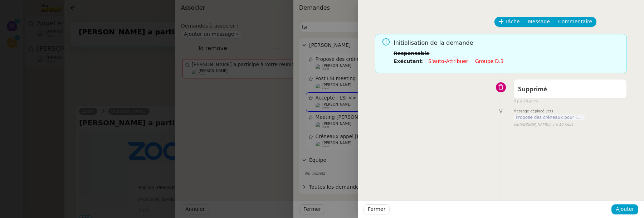 The height and width of the screenshot is (218, 644). I want to click on span: Initialisation de la demande, so click(507, 43).